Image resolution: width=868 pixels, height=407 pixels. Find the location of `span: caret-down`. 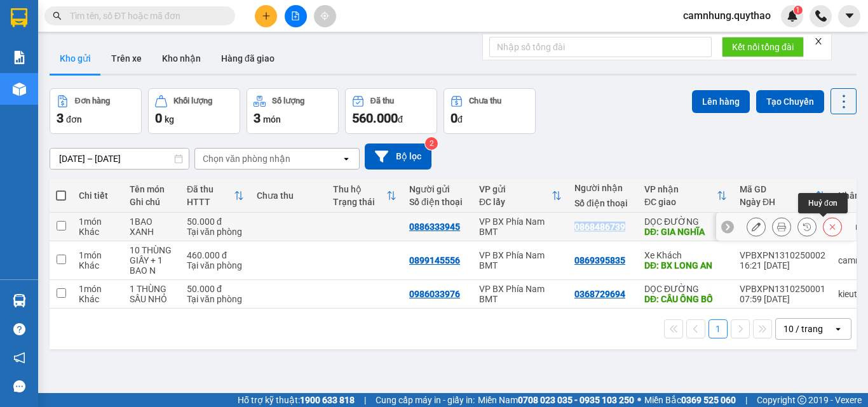

span: caret-down is located at coordinates (850, 16).